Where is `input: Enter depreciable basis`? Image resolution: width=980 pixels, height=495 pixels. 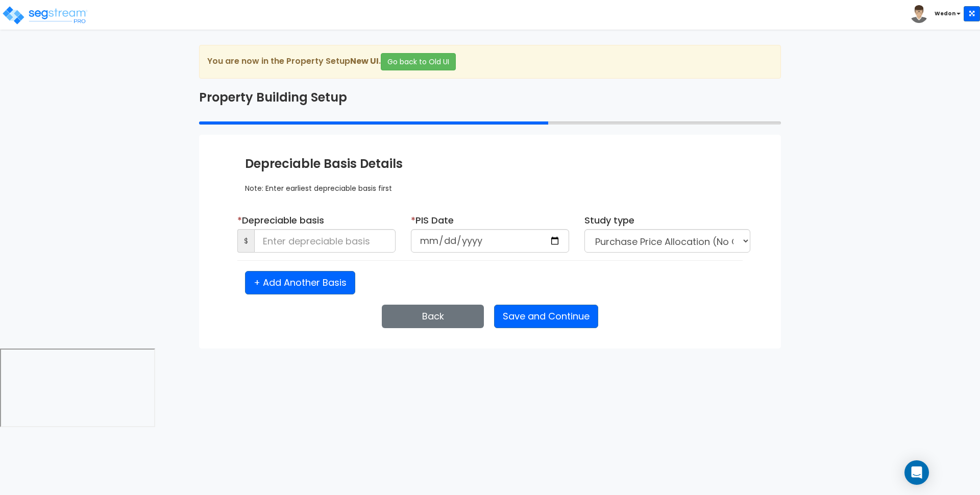 input: Enter depreciable basis is located at coordinates (325, 241).